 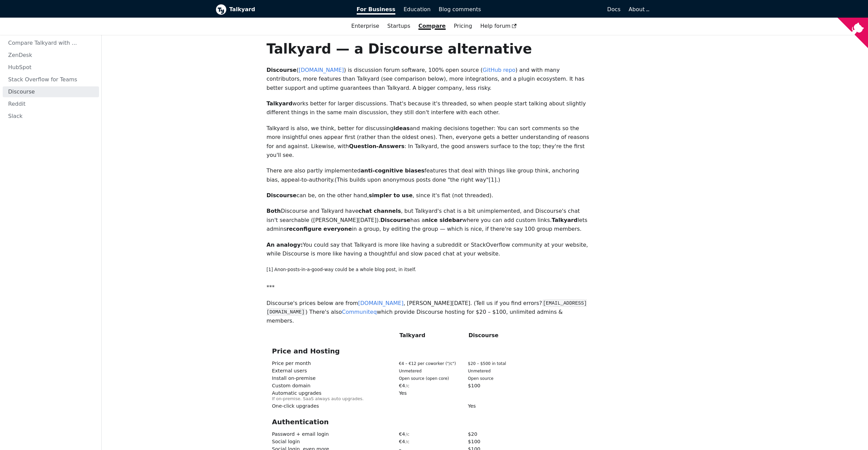 I want to click on a: Docs, so click(x=555, y=9).